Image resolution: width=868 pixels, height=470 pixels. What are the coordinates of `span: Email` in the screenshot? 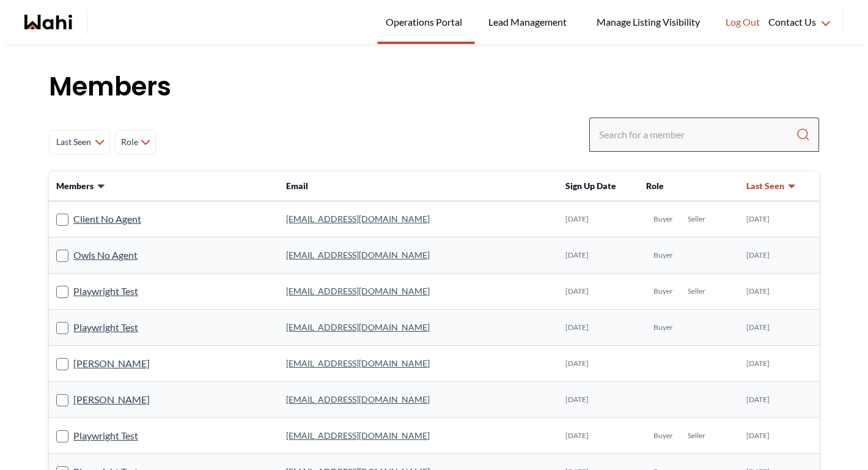 It's located at (298, 185).